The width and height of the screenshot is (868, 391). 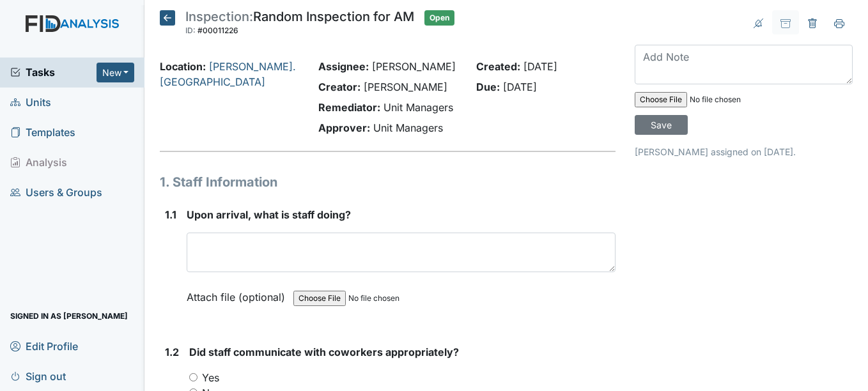 What do you see at coordinates (344, 128) in the screenshot?
I see `strong: Approver:` at bounding box center [344, 128].